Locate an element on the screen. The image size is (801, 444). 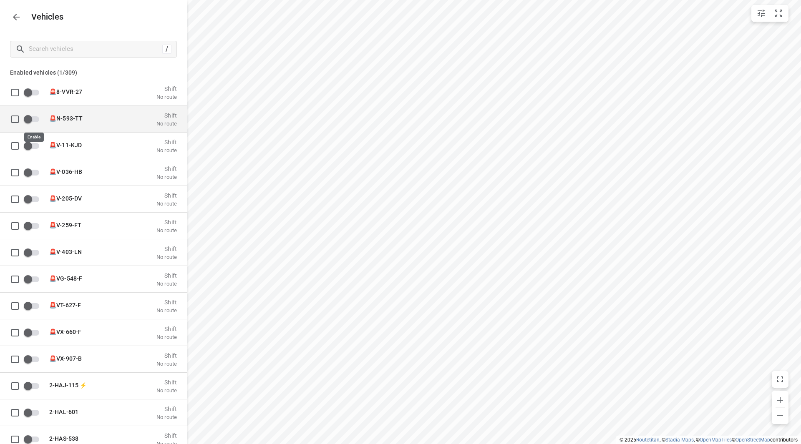
span: 2-HAJ-115 ⚡ is located at coordinates (68, 385).